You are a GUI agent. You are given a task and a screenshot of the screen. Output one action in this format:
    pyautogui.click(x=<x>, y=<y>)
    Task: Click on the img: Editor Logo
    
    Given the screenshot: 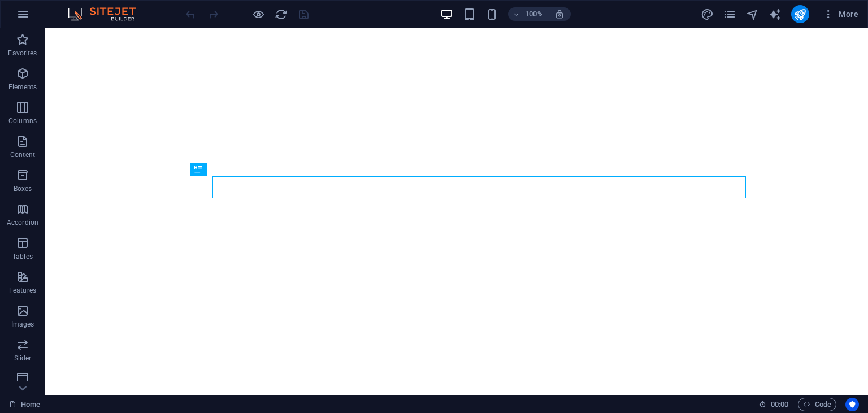 What is the action you would take?
    pyautogui.click(x=107, y=14)
    